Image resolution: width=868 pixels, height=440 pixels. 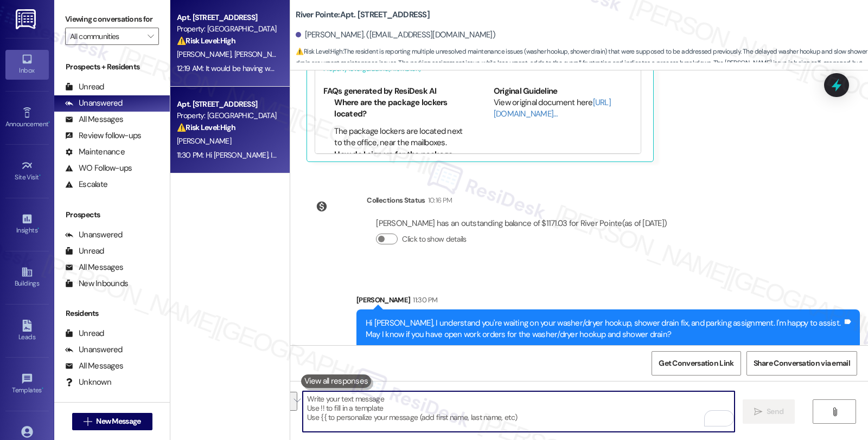 What do you see at coordinates (696, 363) in the screenshot?
I see `button: Get Conversation Link` at bounding box center [696, 363].